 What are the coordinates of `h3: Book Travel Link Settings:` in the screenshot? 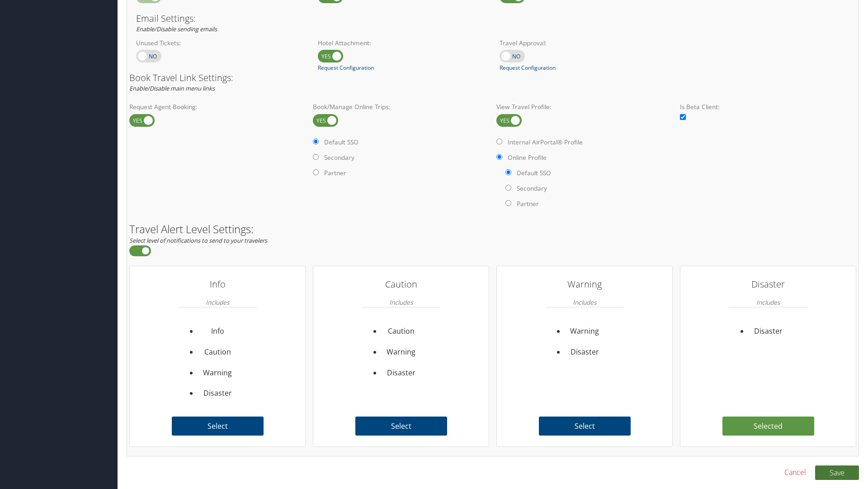 It's located at (493, 78).